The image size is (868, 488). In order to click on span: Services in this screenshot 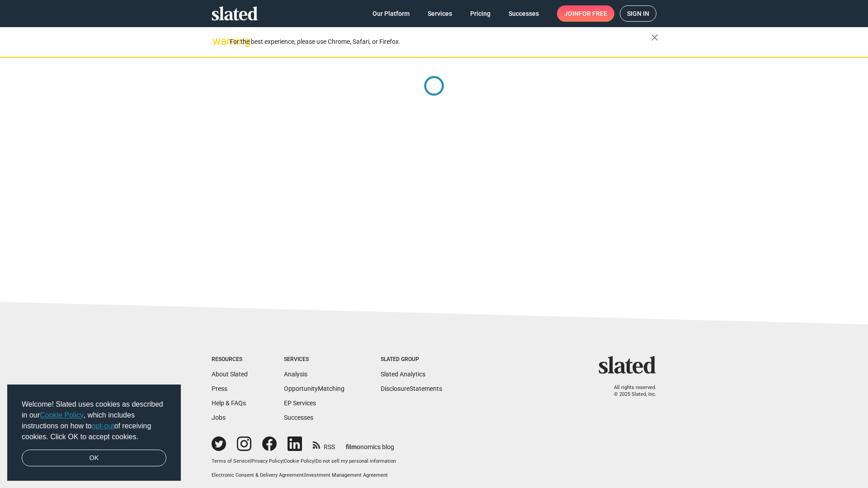, I will do `click(440, 14)`.